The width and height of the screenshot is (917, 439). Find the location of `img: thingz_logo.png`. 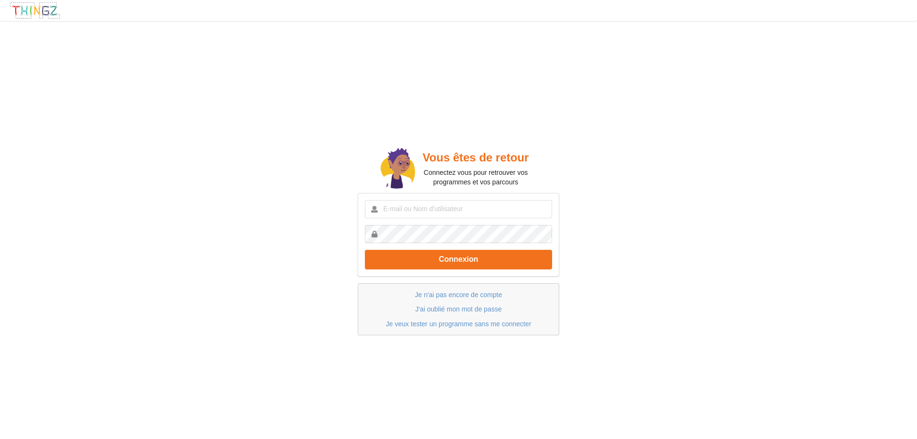

img: thingz_logo.png is located at coordinates (35, 11).